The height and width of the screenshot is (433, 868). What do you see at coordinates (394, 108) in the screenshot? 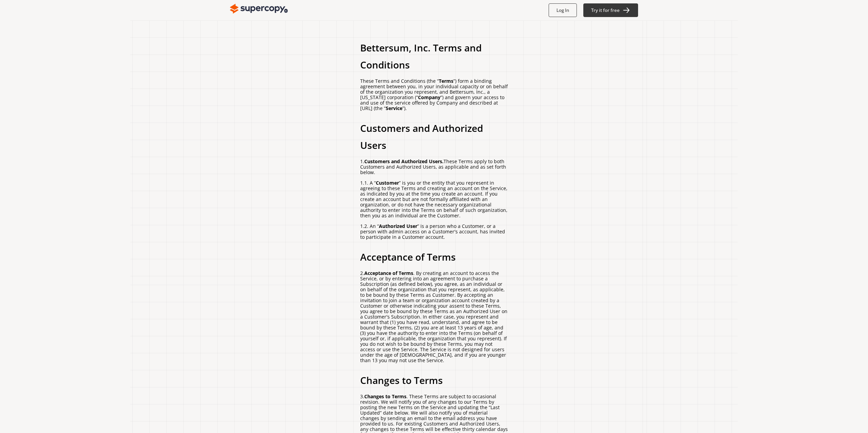
I see `span: Service` at bounding box center [394, 108].